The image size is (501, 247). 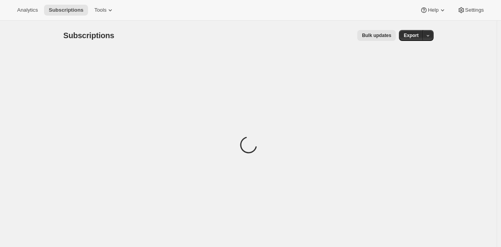 What do you see at coordinates (27, 10) in the screenshot?
I see `span: Analytics` at bounding box center [27, 10].